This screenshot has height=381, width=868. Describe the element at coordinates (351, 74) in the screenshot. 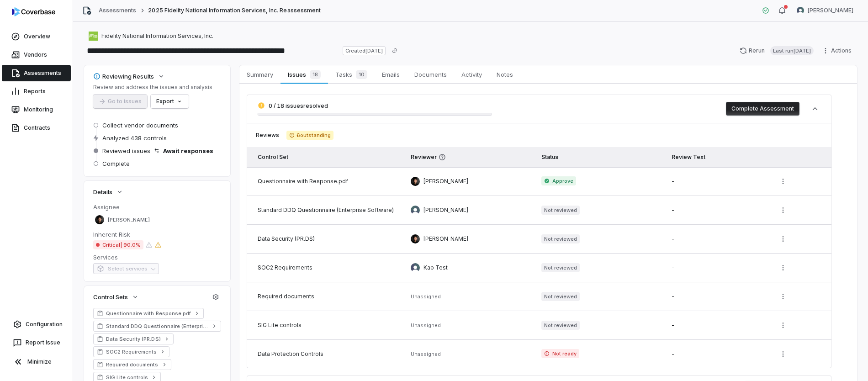

I see `span: Tasks` at that location.